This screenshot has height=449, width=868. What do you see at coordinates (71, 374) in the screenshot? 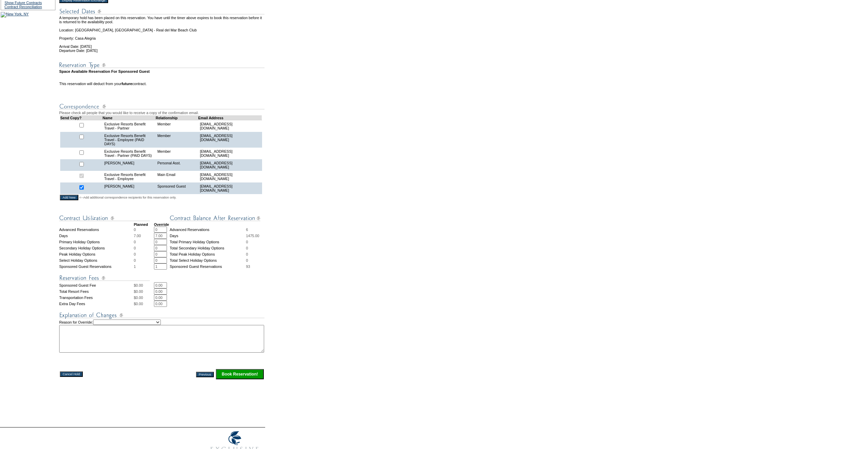
I see `input: Cancel Hold` at bounding box center [71, 374].